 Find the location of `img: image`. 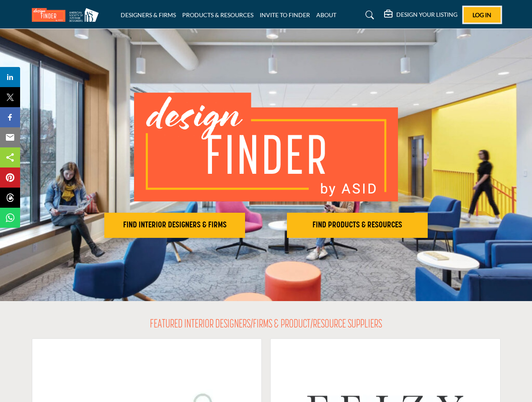

img: image is located at coordinates (266, 147).